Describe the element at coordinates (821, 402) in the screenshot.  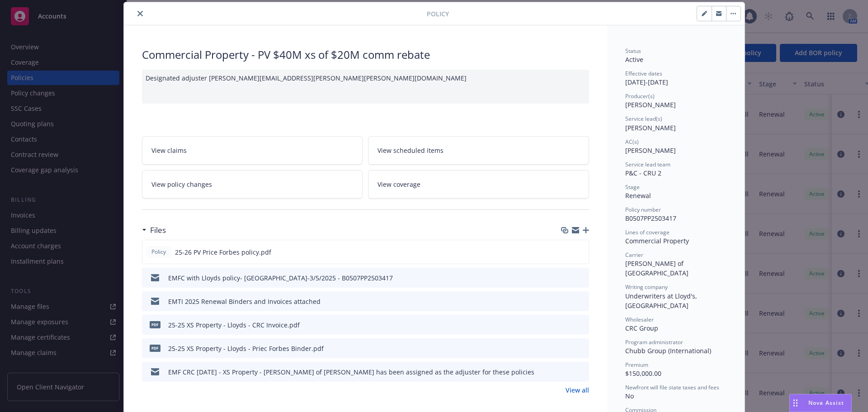
I see `button: Nova Assist` at that location.